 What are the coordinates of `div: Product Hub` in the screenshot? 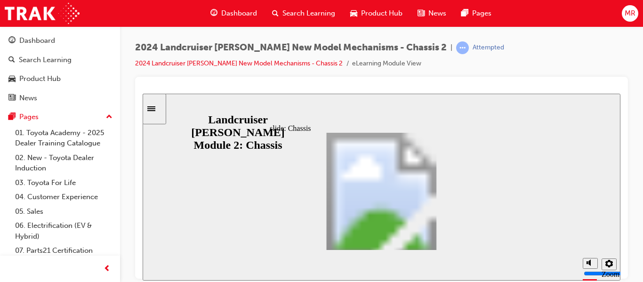 It's located at (40, 79).